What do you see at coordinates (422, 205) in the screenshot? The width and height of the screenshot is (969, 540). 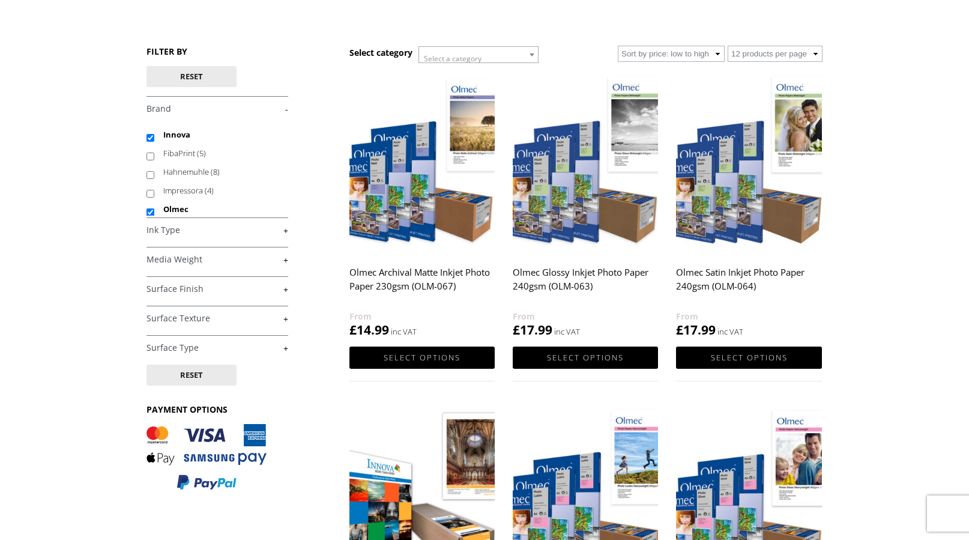 I see `a: Olmec Archival Matte Inkjet Photo Paper 230gsm (OLM-067) £14.99` at bounding box center [422, 205].